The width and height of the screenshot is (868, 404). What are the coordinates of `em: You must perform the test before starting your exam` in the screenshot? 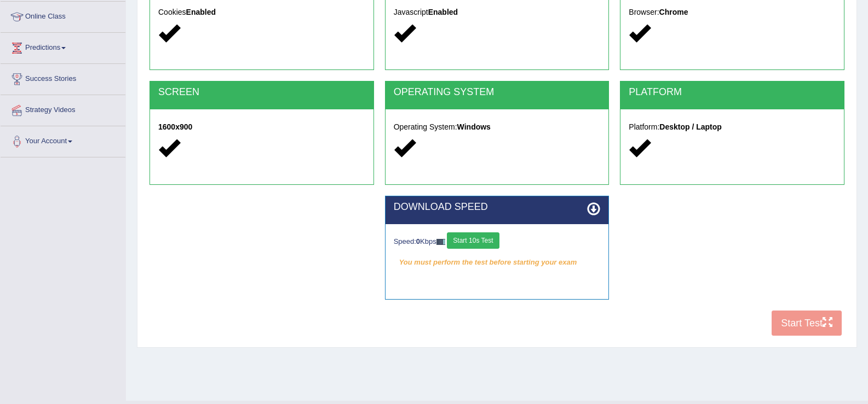 It's located at (497, 263).